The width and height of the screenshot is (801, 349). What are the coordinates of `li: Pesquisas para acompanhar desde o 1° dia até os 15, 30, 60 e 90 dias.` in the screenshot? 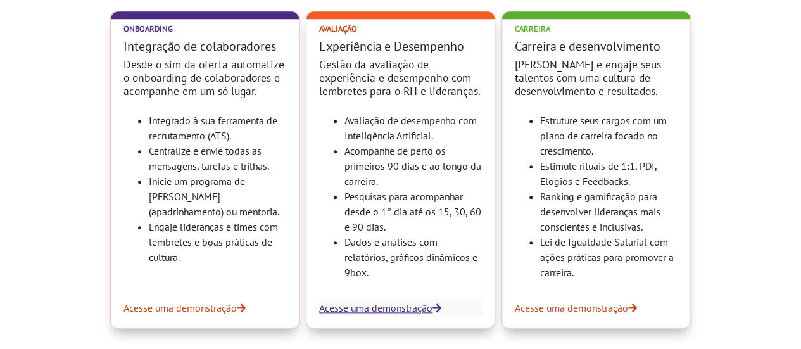 It's located at (413, 211).